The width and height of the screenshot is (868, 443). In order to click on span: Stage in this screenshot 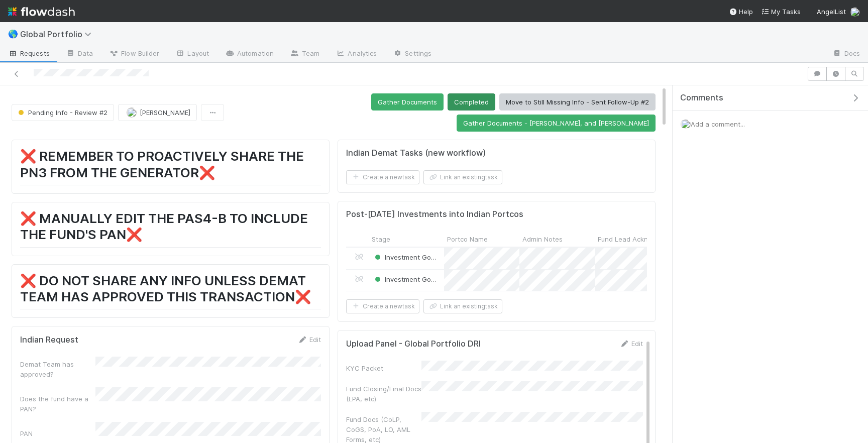, I will do `click(381, 239)`.